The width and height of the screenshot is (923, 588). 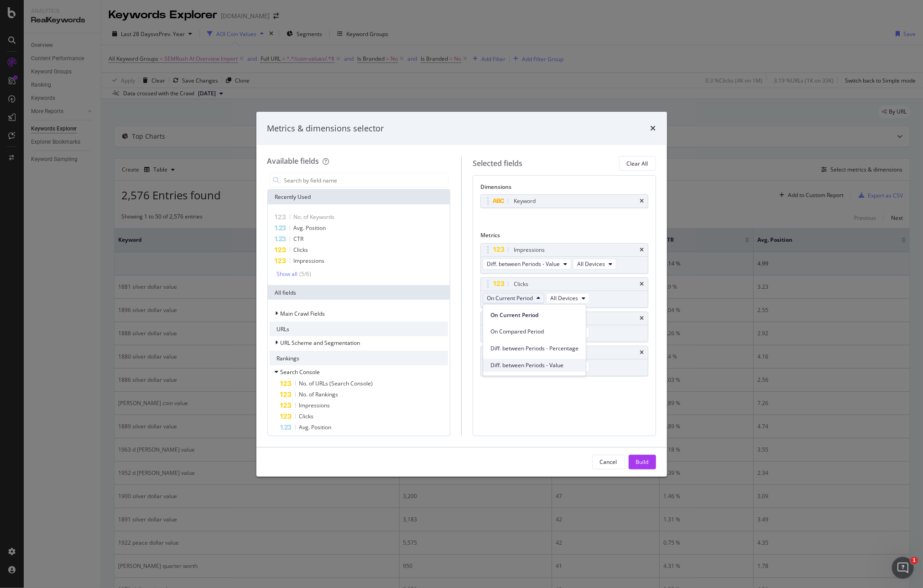 I want to click on span: CTR, so click(x=299, y=239).